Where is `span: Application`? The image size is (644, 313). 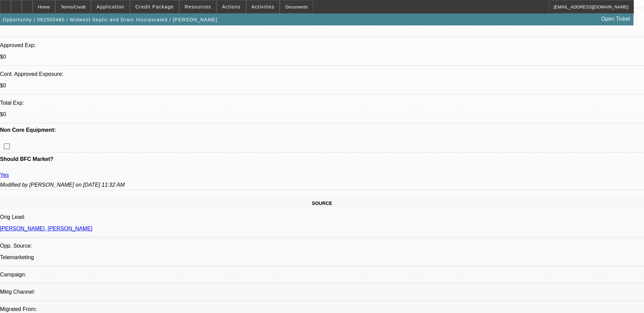 span: Application is located at coordinates (111, 7).